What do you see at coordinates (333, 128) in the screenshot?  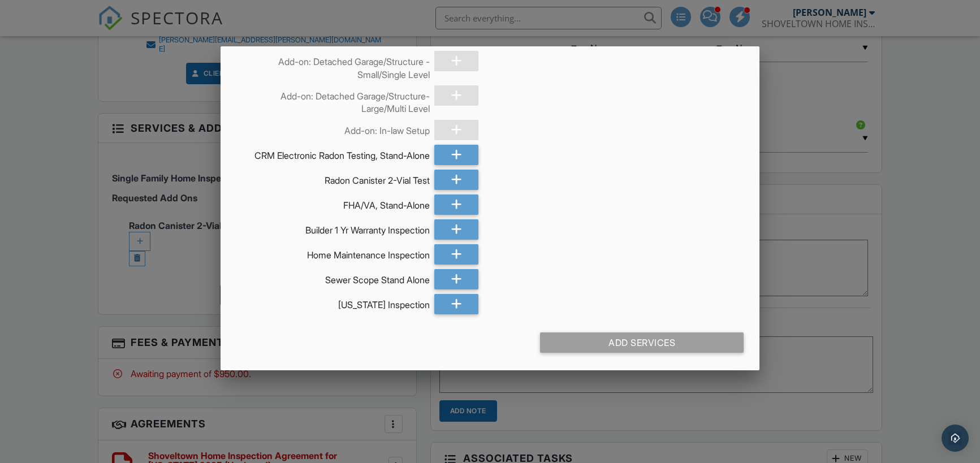 I see `div: Add-on: In-law Setup` at bounding box center [333, 128].